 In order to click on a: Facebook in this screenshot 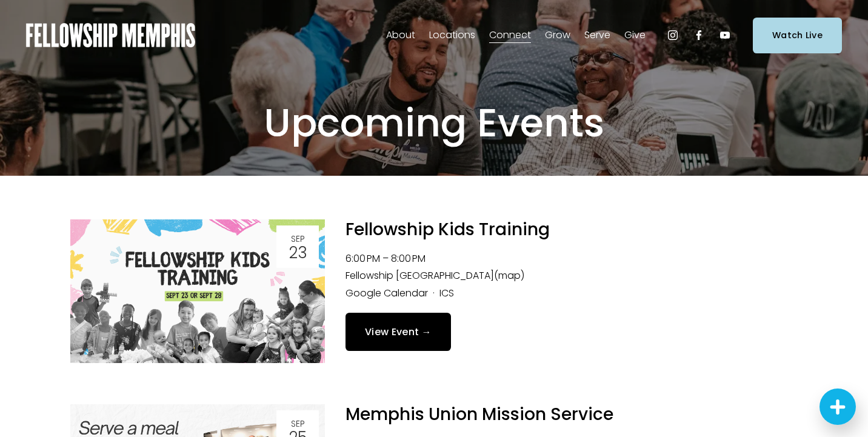, I will do `click(699, 35)`.